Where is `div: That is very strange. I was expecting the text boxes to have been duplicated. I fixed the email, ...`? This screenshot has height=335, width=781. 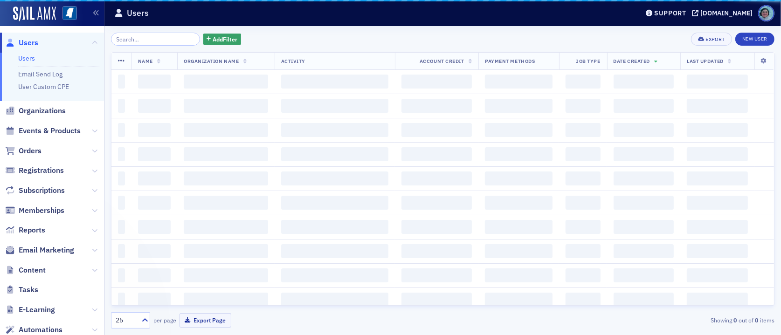
div: That is very strange. I was expecting the text boxes to have been duplicated. I fixed the email, ... is located at coordinates (80, 227).